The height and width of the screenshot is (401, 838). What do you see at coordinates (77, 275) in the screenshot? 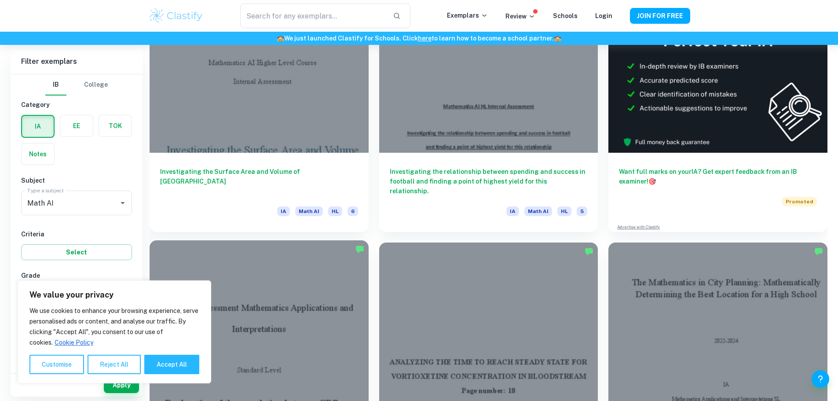
I see `h6: Grade` at bounding box center [77, 275].